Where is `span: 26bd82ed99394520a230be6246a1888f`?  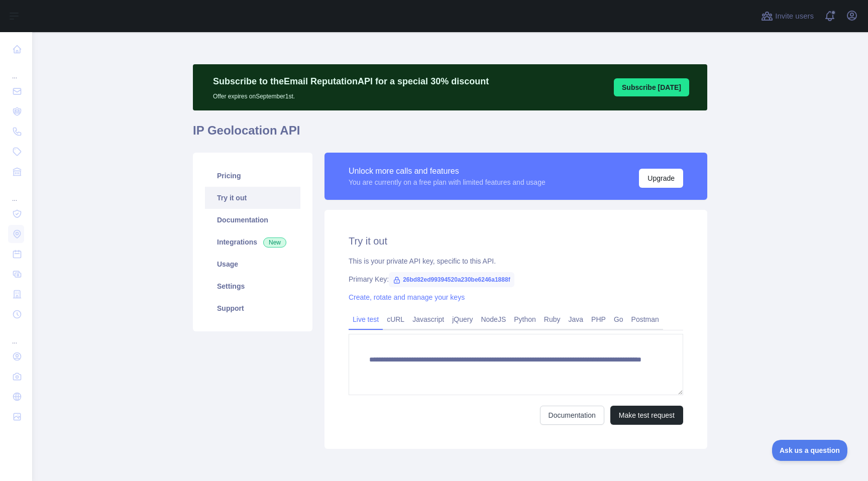
span: 26bd82ed99394520a230be6246a1888f is located at coordinates (452, 280).